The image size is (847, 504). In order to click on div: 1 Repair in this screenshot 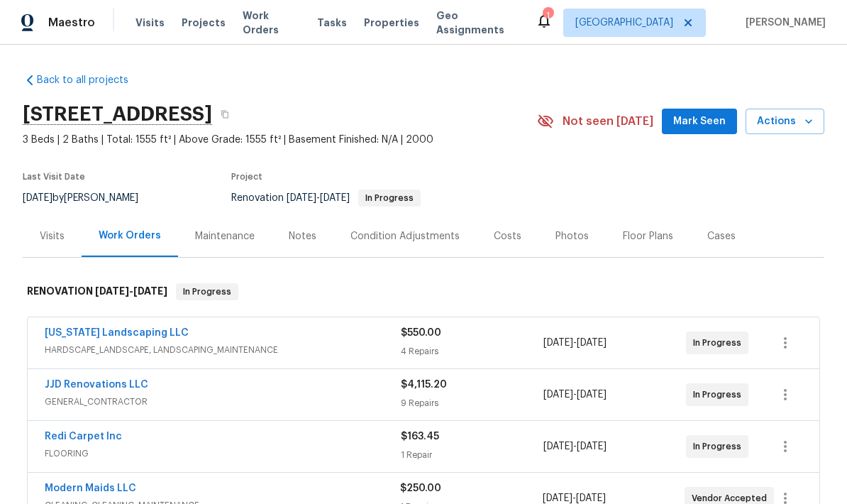, I will do `click(472, 455)`.